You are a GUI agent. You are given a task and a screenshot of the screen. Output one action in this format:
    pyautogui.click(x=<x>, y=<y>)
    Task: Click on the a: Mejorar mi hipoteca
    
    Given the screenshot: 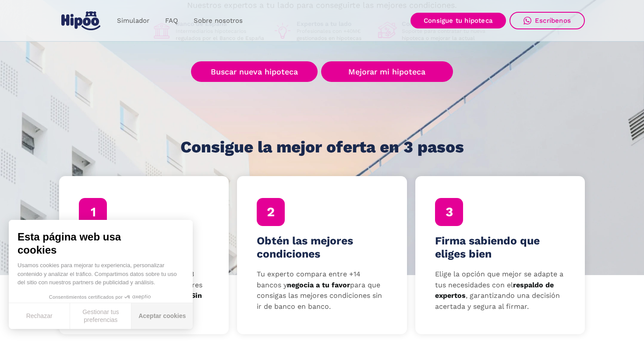 What is the action you would take?
    pyautogui.click(x=387, y=72)
    